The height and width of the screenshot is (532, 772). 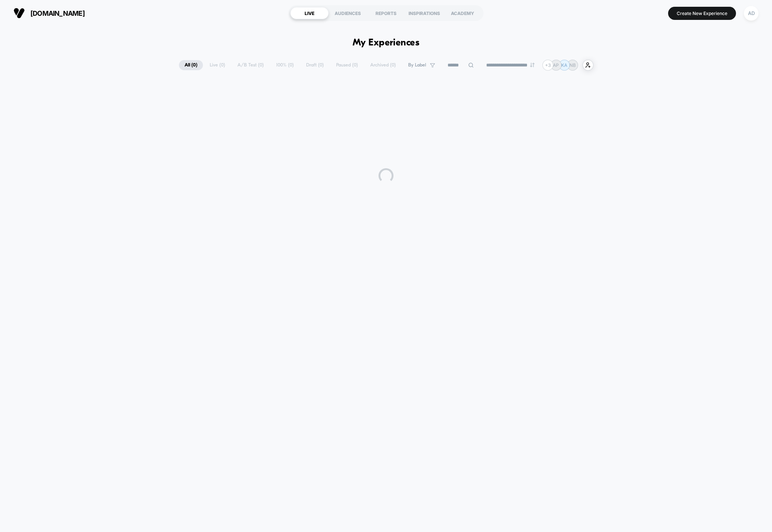 I want to click on button: Create New Experience, so click(x=702, y=13).